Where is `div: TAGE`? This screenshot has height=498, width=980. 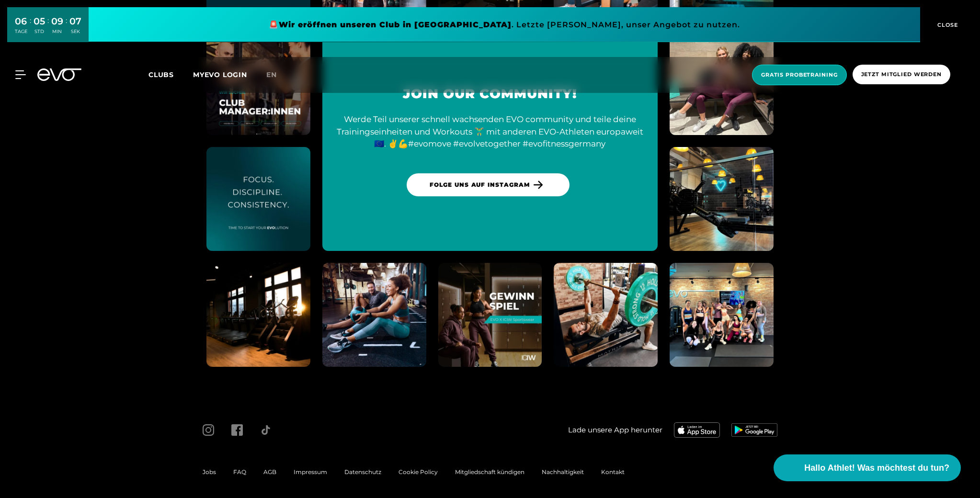 div: TAGE is located at coordinates (21, 31).